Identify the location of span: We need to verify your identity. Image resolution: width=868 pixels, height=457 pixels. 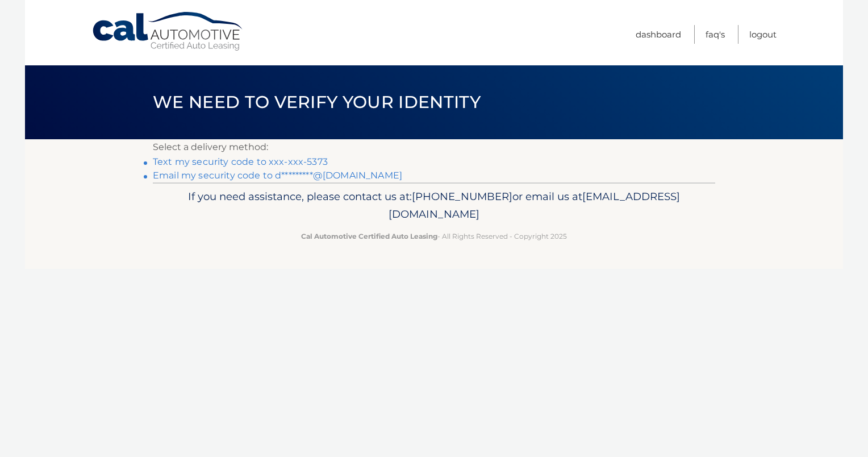
(317, 102).